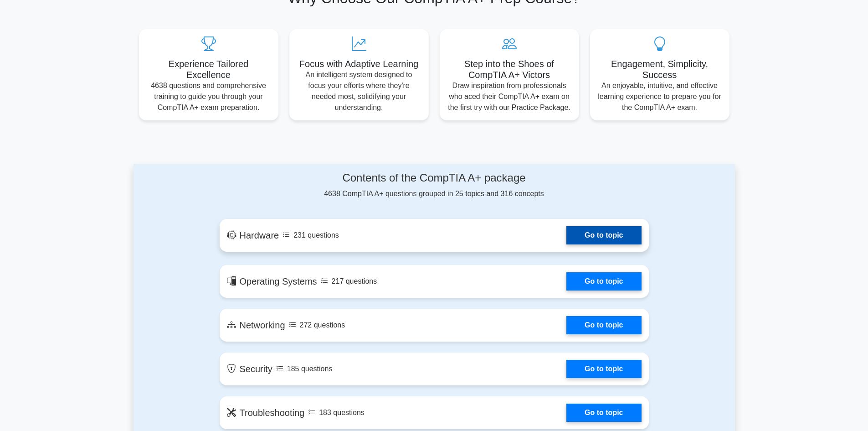 Image resolution: width=868 pixels, height=431 pixels. What do you see at coordinates (509, 97) in the screenshot?
I see `p: Draw inspiration from professionals who aced their CompTIA A+ exam on the first try with our Prac...` at bounding box center [509, 97].